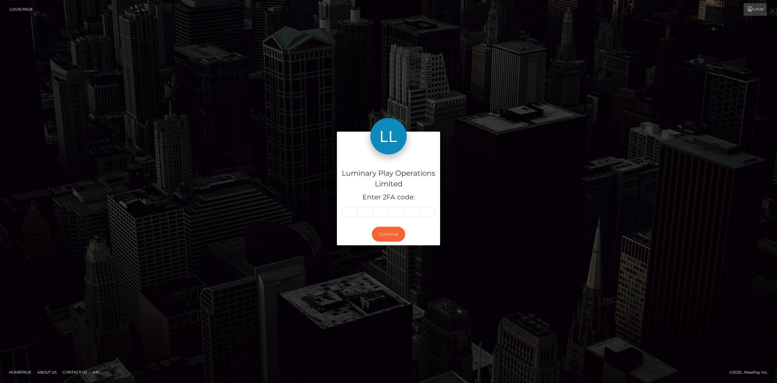  I want to click on button: Continue, so click(389, 234).